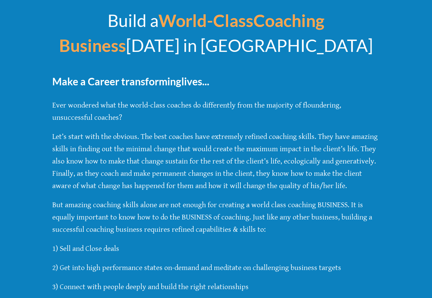 The image size is (432, 298). What do you see at coordinates (151, 81) in the screenshot?
I see `span: transforming` at bounding box center [151, 81].